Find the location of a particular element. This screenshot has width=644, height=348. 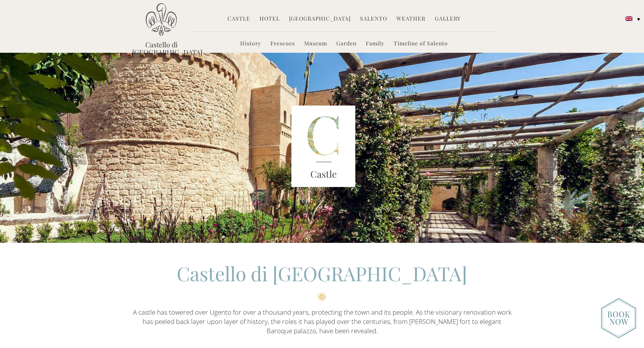

a: Family is located at coordinates (375, 44).